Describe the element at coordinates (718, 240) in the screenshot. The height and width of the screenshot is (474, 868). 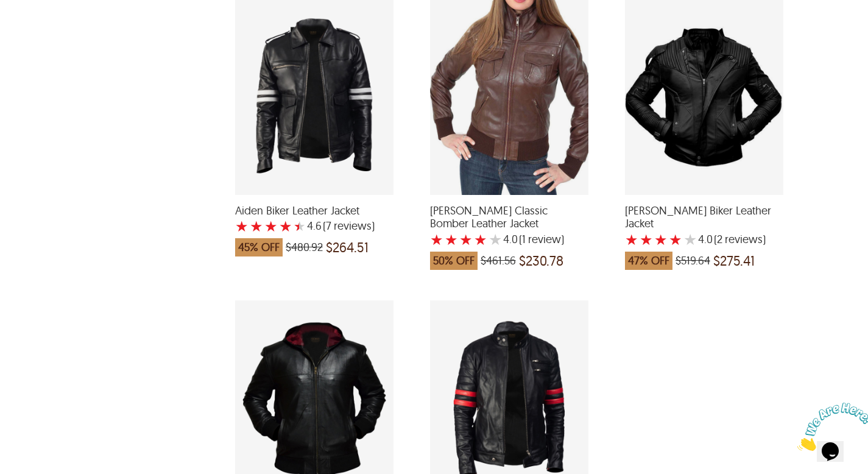
I see `span: (2` at that location.